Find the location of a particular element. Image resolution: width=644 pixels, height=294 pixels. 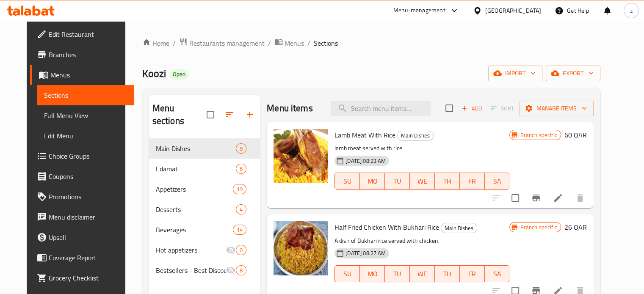

span: TU is located at coordinates (397, 273).